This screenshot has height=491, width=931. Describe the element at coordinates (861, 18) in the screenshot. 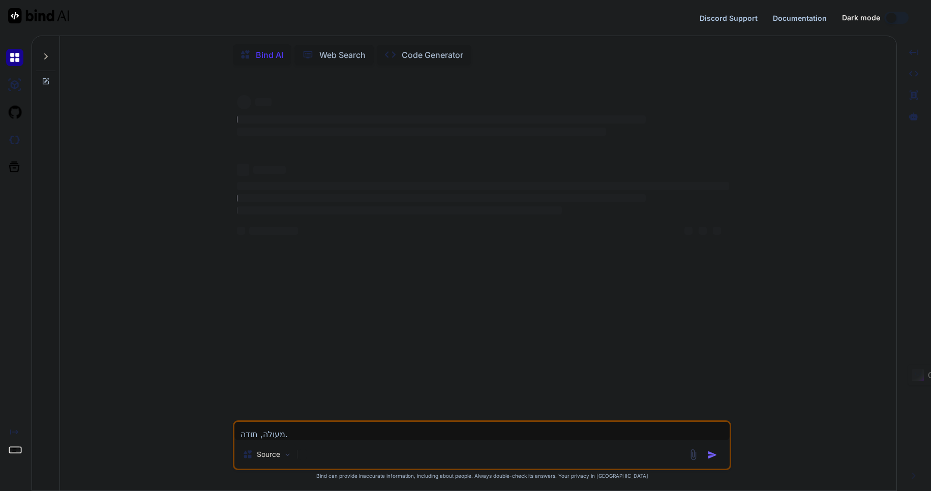

I see `span: Dark mode` at that location.